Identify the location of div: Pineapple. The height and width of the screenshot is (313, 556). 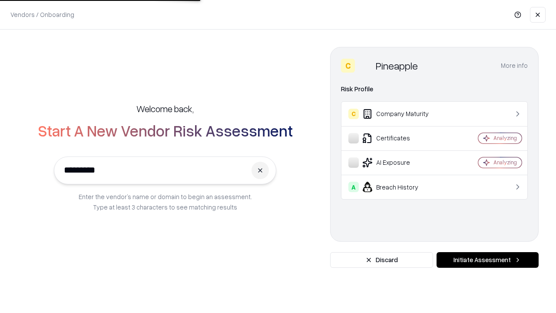
(396, 66).